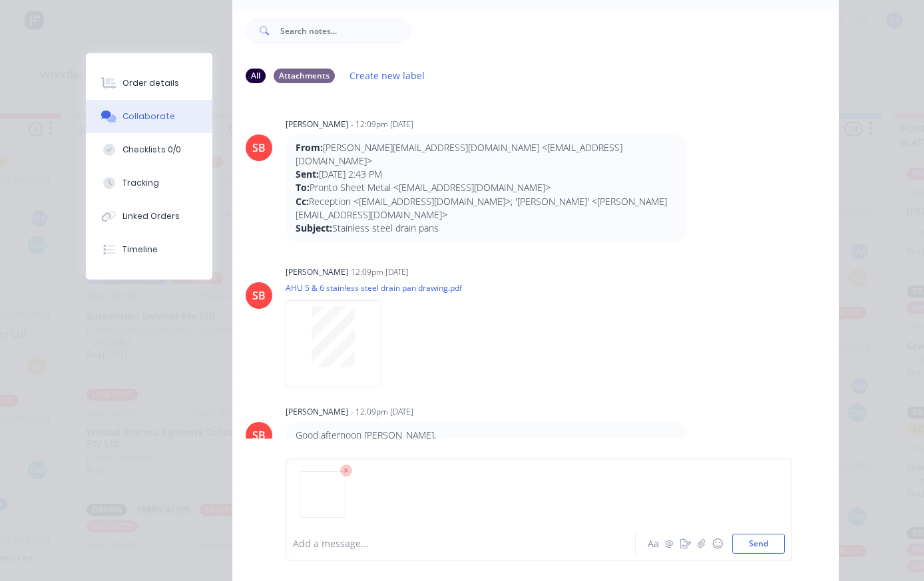  I want to click on button: Timeline, so click(149, 249).